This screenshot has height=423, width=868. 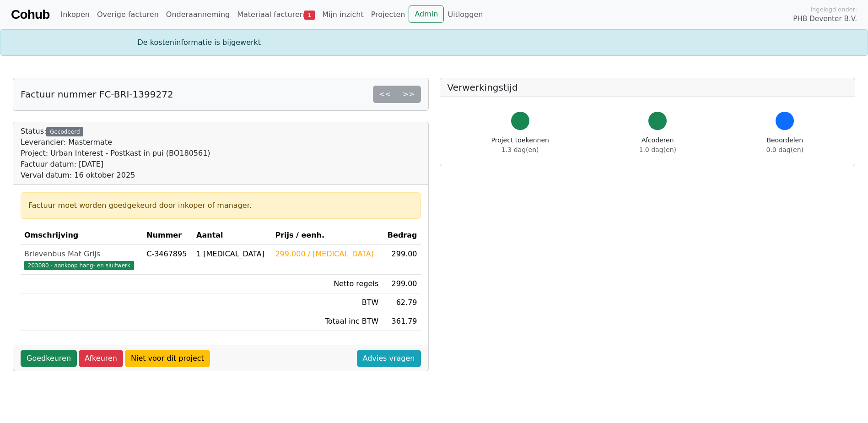 I want to click on span: 1.3 dag(en), so click(x=520, y=150).